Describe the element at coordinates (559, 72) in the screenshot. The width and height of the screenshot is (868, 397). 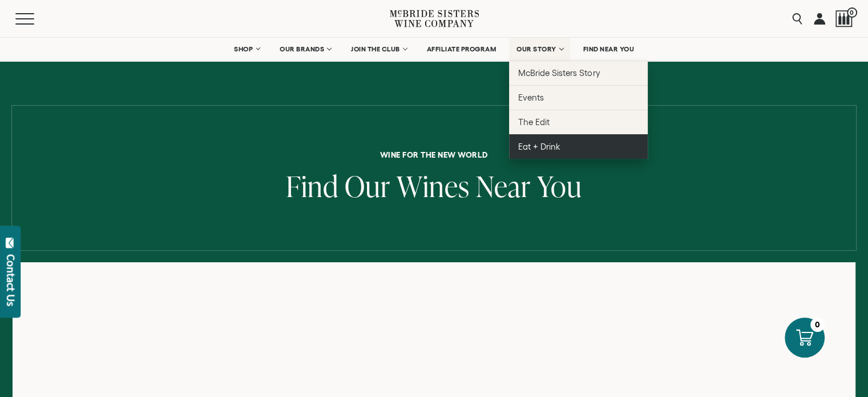
I see `span: McBride Sisters Story` at that location.